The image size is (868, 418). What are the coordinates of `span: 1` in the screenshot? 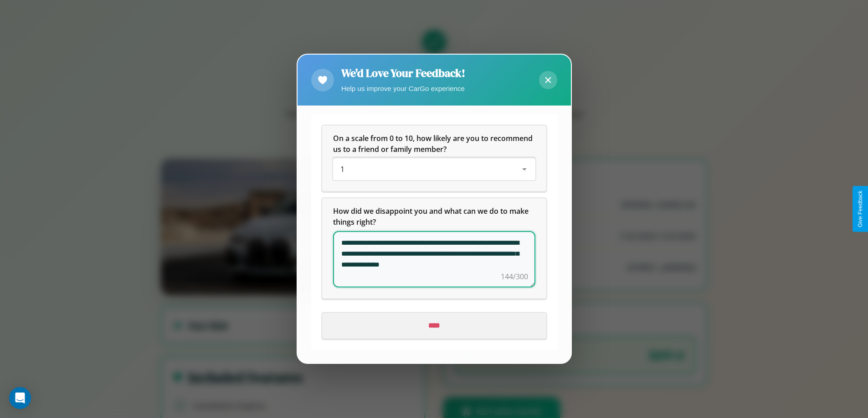 It's located at (342, 170).